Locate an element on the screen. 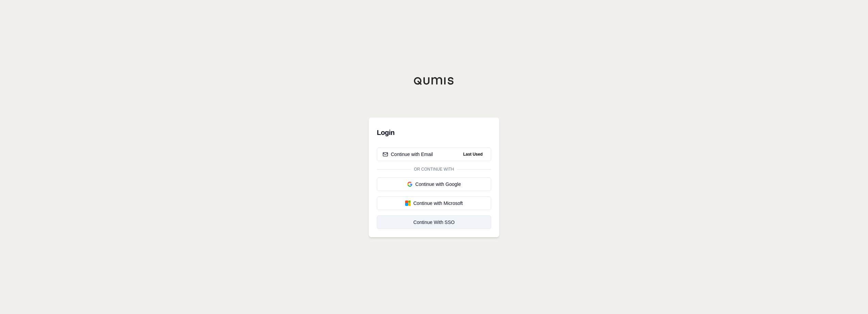 The height and width of the screenshot is (314, 868). span: Last Used is located at coordinates (473, 155).